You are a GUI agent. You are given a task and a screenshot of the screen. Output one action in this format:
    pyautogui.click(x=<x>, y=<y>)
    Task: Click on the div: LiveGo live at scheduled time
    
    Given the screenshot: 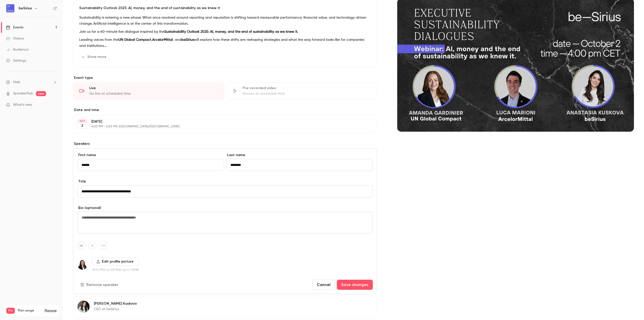 What is the action you would take?
    pyautogui.click(x=148, y=91)
    